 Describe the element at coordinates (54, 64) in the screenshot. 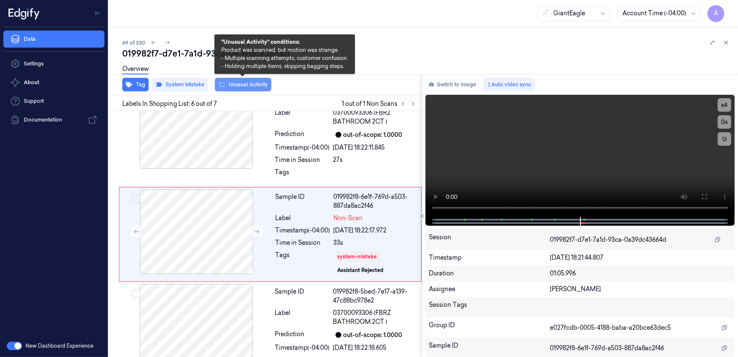

I see `a: Settings` at that location.